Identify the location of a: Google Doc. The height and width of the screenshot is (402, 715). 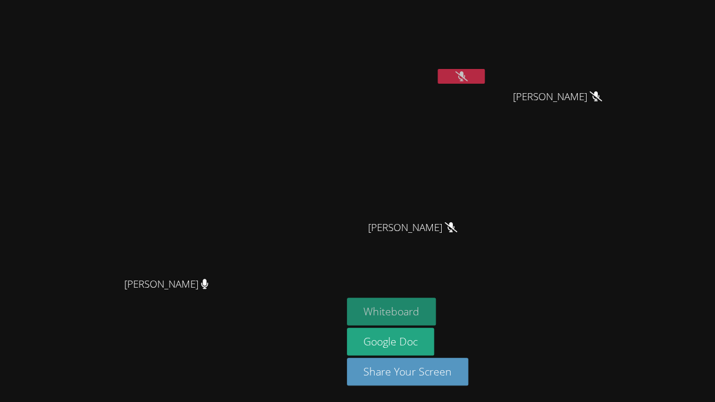
(391, 341).